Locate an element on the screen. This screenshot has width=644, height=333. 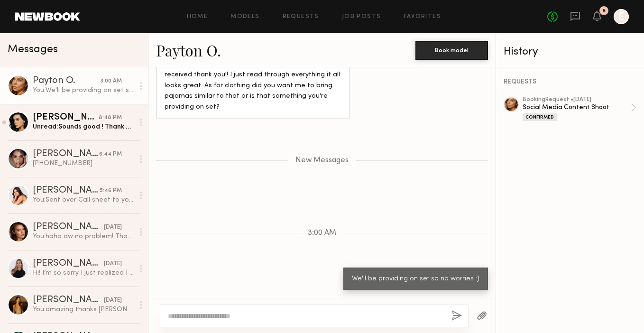
div: Payton O. is located at coordinates (66, 81).